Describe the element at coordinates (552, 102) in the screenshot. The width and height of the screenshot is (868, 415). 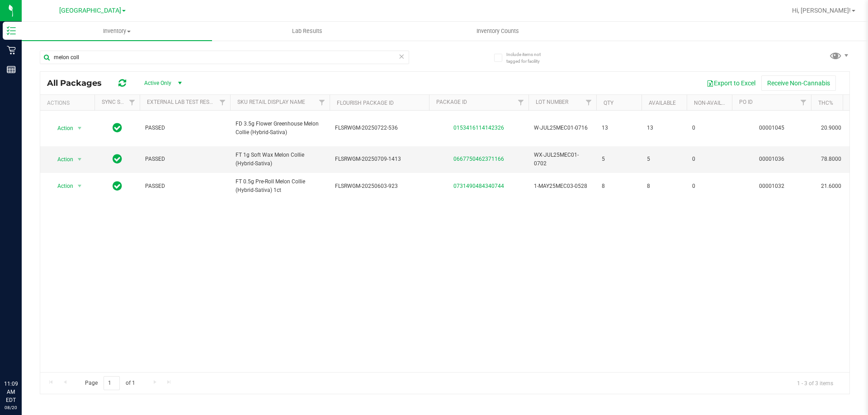
I see `a: Lot Number` at that location.